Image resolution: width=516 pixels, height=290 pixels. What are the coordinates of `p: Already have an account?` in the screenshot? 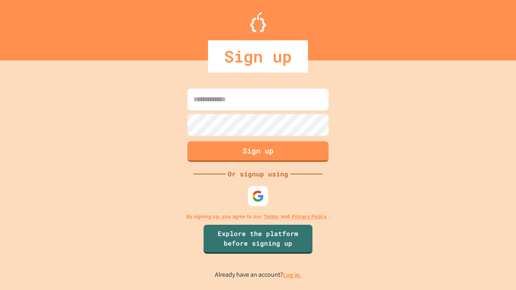 It's located at (258, 275).